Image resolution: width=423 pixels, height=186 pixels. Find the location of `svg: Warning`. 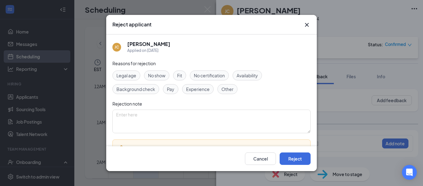

svg: Warning is located at coordinates (121, 148).